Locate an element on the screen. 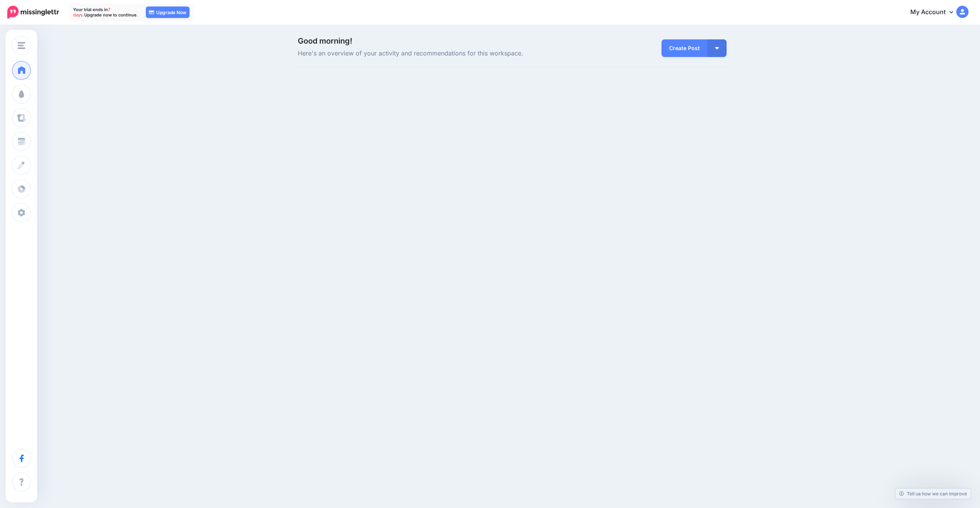 The width and height of the screenshot is (980, 508). p: Your trial ends in Upgrade now to continue. is located at coordinates (106, 12).